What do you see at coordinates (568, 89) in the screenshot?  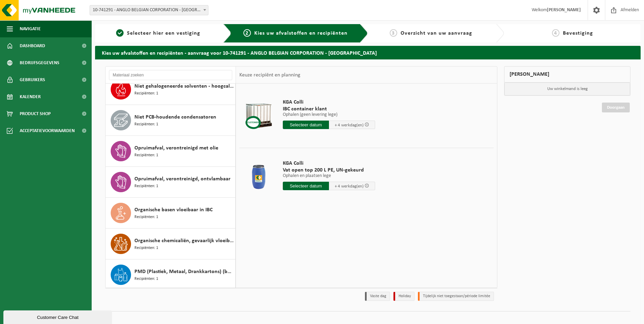 I see `p: Uw winkelmand is leeg` at bounding box center [568, 89].